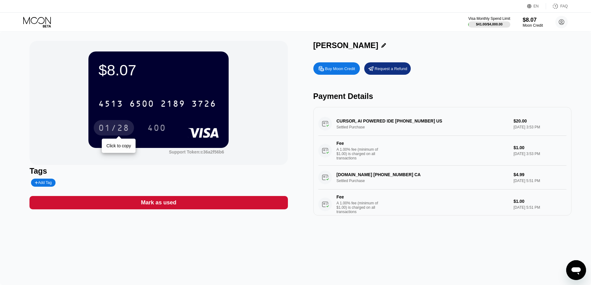 The image size is (591, 285). I want to click on div: Support Token:c36a2f56b6, so click(196, 152).